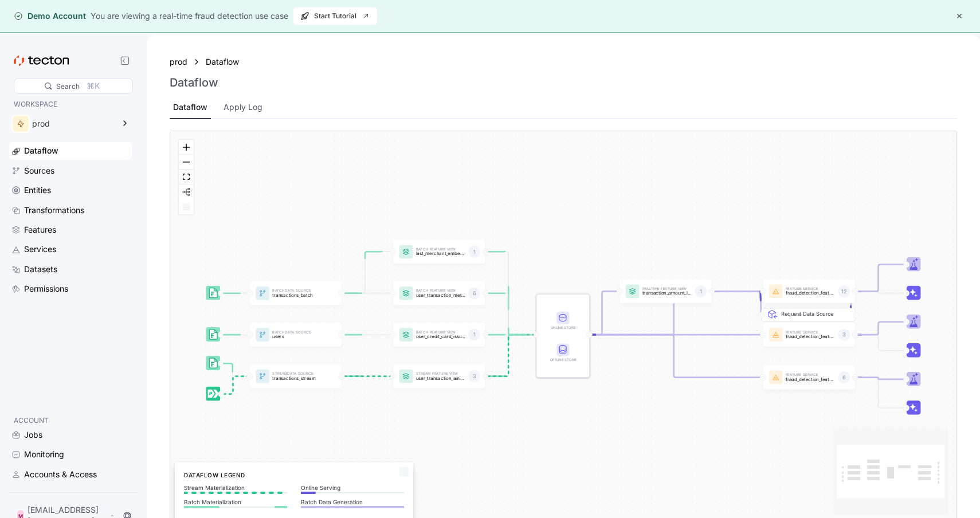 The width and height of the screenshot is (980, 518). What do you see at coordinates (73, 86) in the screenshot?
I see `div: Search⌘K` at bounding box center [73, 86].